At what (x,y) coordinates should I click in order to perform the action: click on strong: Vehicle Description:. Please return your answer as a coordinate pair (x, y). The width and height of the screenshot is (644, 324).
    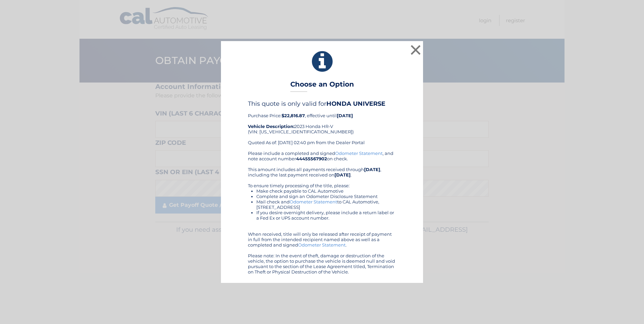
    Looking at the image, I should click on (271, 126).